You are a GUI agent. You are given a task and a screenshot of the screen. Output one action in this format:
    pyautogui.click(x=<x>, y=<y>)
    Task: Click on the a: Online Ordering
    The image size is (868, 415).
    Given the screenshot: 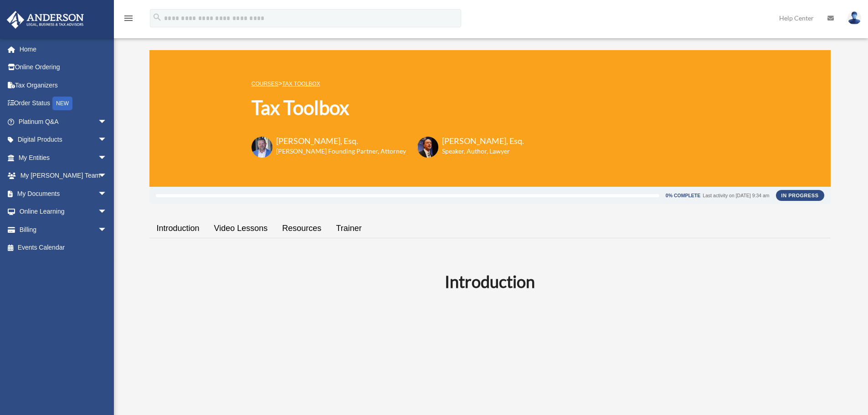 What is the action you would take?
    pyautogui.click(x=63, y=67)
    